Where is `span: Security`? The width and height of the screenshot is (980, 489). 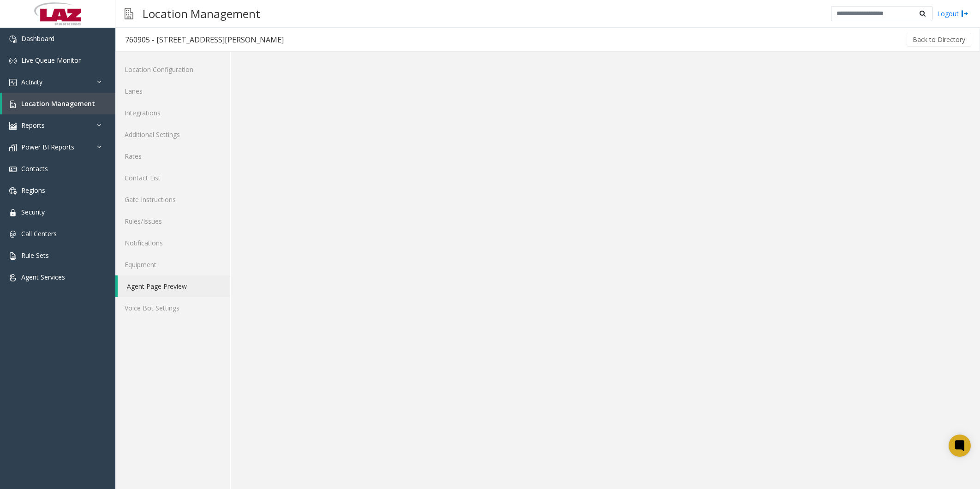 span: Security is located at coordinates (33, 212).